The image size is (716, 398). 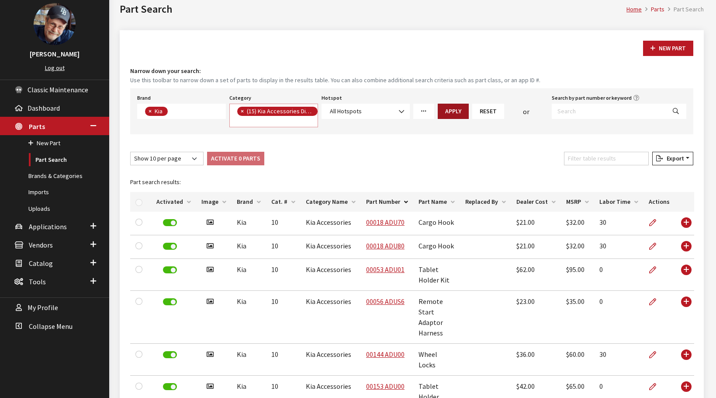 What do you see at coordinates (592, 98) in the screenshot?
I see `label: Search by part number or keyword` at bounding box center [592, 98].